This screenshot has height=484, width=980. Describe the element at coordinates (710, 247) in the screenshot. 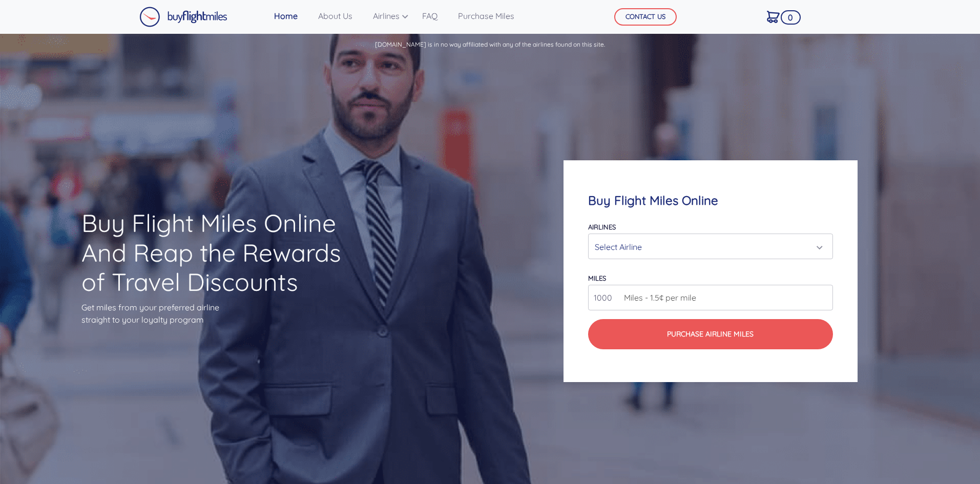

I see `button: Select Airline` at that location.